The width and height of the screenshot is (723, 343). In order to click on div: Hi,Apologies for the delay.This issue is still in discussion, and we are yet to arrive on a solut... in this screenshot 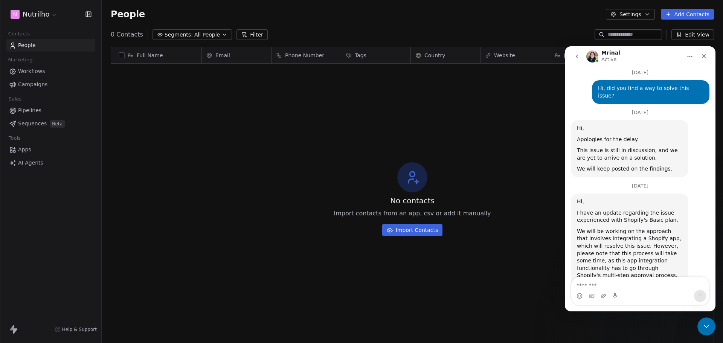, I will do `click(65, 102)`.